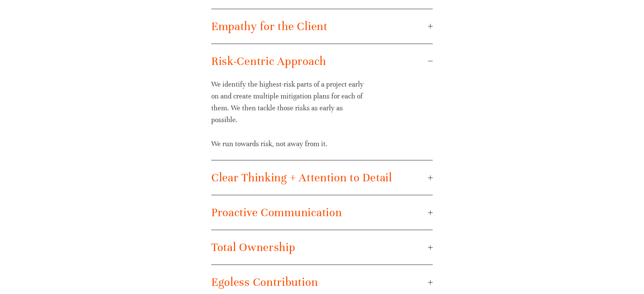 The image size is (644, 294). Describe the element at coordinates (322, 26) in the screenshot. I see `button: Empathy for the Client` at that location.